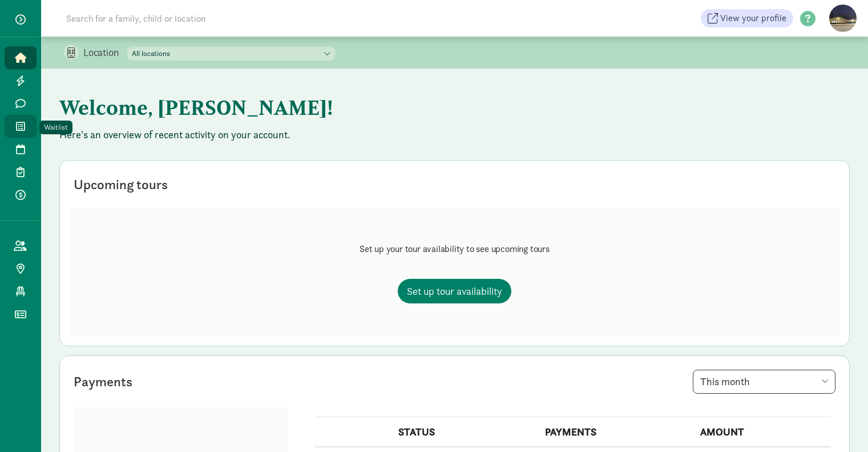  I want to click on th: PAYMENTS, so click(616, 432).